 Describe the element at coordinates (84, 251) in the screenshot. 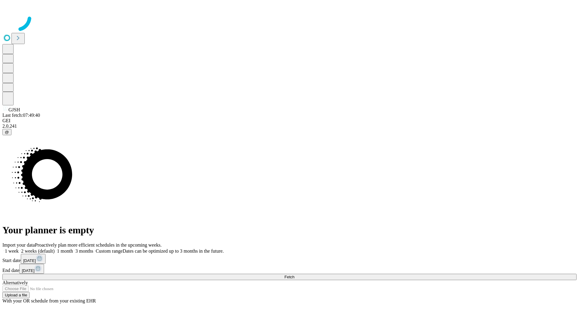

I see `span: 3 months` at that location.